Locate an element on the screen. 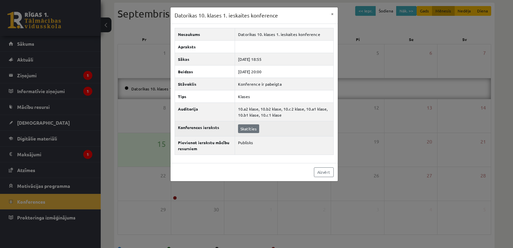 The image size is (513, 248). th: Stāvoklis is located at coordinates (204, 84).